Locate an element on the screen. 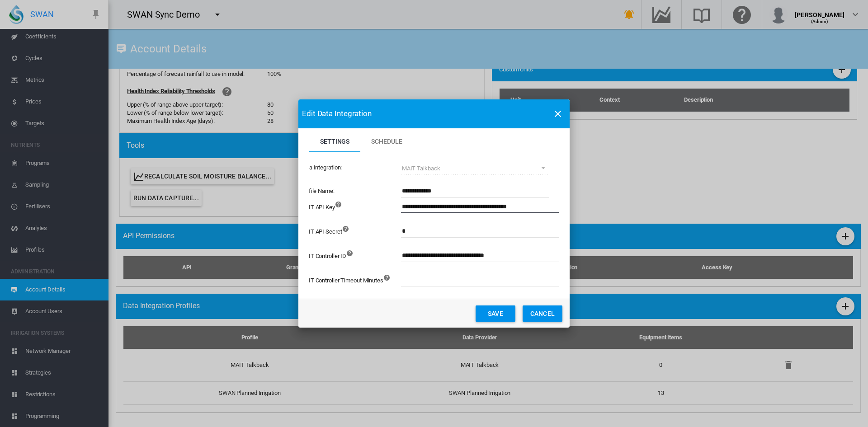  span: Settings is located at coordinates (335, 141).